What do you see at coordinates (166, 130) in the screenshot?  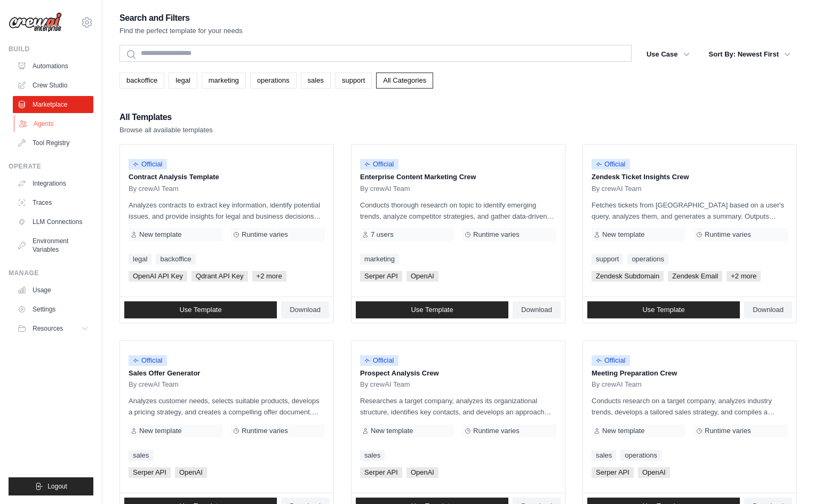 I see `p: Browse all available templates` at bounding box center [166, 130].